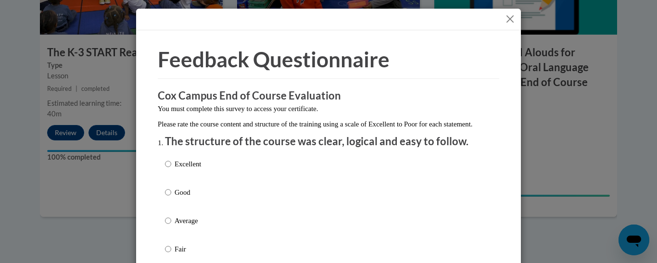 This screenshot has height=263, width=657. I want to click on p: Fair, so click(188, 249).